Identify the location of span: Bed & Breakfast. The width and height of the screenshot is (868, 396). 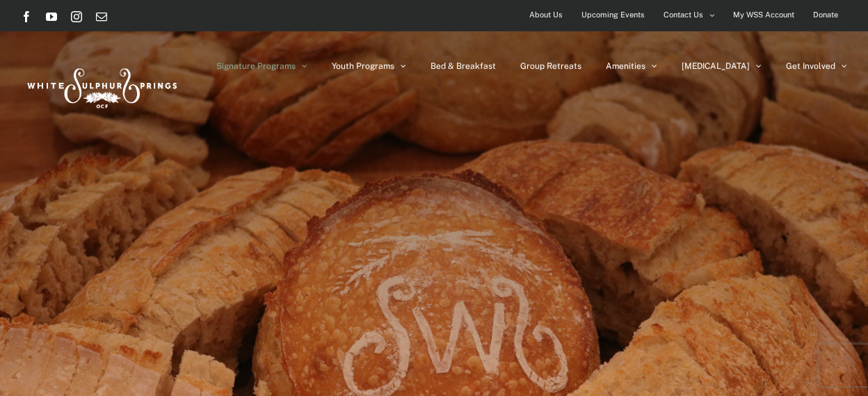
(463, 66).